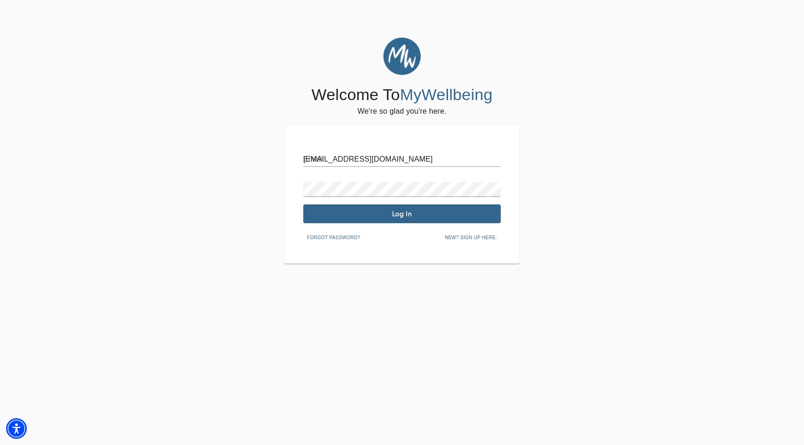 The image size is (804, 445). Describe the element at coordinates (470, 238) in the screenshot. I see `span: New? Sign up here.` at that location.